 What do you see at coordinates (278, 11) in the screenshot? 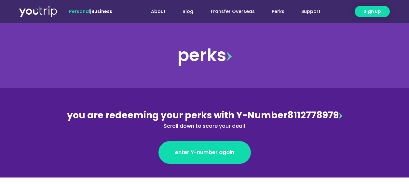
I see `a: Perks` at bounding box center [278, 11].